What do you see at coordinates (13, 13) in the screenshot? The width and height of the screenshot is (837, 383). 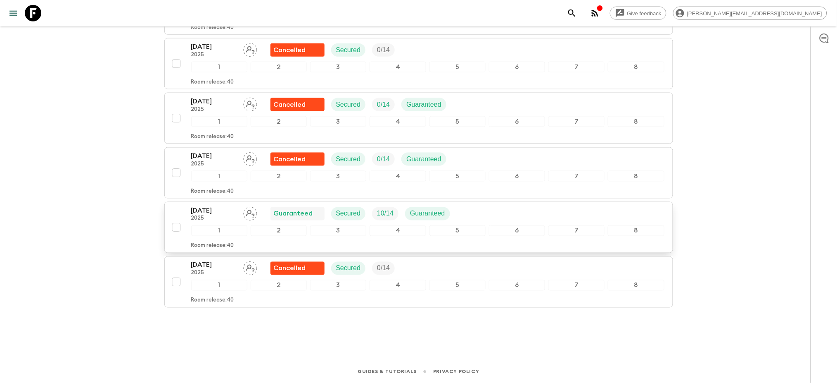 I see `button: menu` at bounding box center [13, 13].